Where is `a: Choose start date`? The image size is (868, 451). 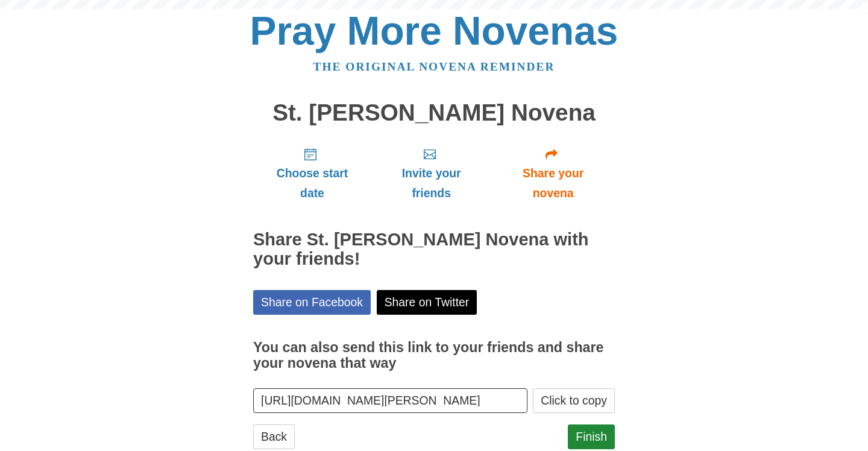 a: Choose start date is located at coordinates (312, 173).